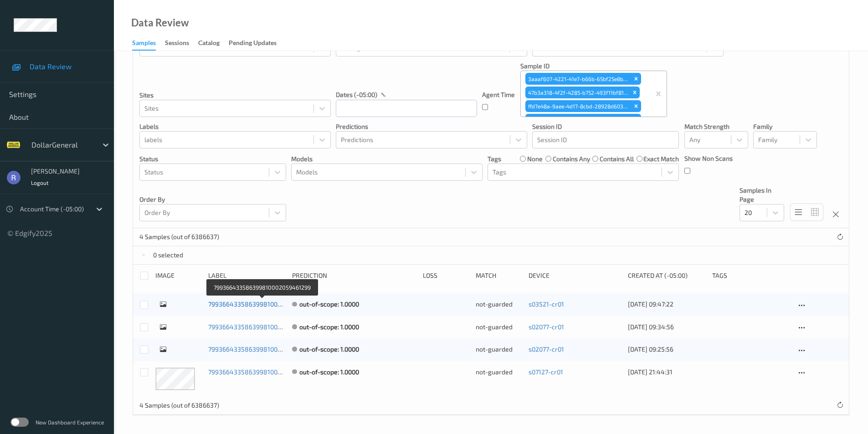  I want to click on div: 47b3a318-4f2f-4285-b752-493f11bf814c, so click(578, 92).